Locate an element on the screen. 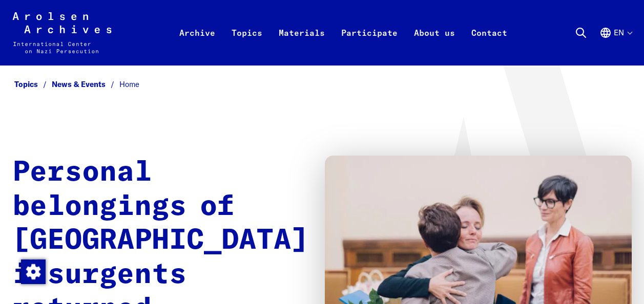 The height and width of the screenshot is (304, 644). nav: Breadcrumb is located at coordinates (322, 84).